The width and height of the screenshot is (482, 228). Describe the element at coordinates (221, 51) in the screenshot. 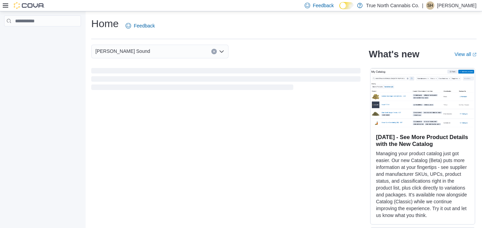

I see `button: Open list of options` at that location.